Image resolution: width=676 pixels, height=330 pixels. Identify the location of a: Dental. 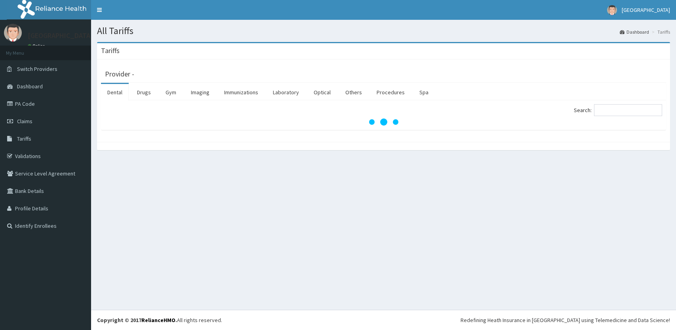
(115, 92).